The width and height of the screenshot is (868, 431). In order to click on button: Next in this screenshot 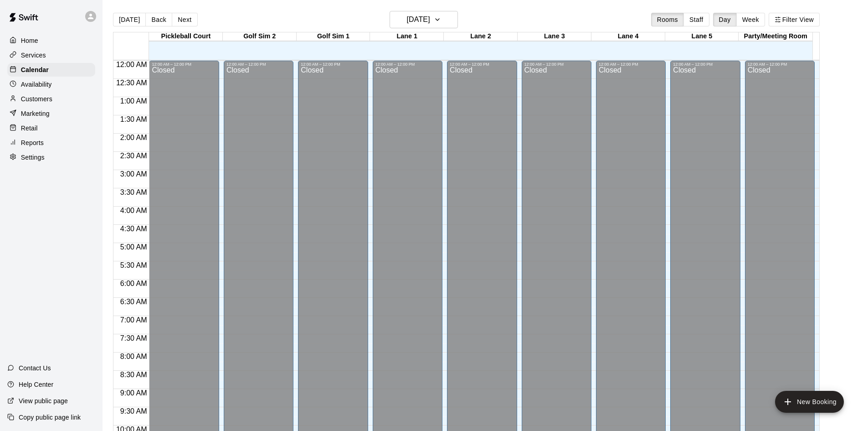, I will do `click(184, 20)`.